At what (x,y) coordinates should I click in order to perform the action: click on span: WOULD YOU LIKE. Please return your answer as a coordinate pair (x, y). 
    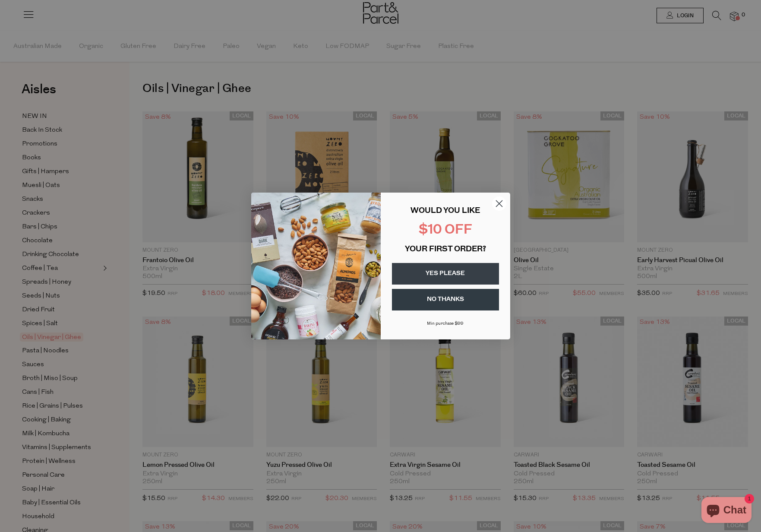
    Looking at the image, I should click on (445, 211).